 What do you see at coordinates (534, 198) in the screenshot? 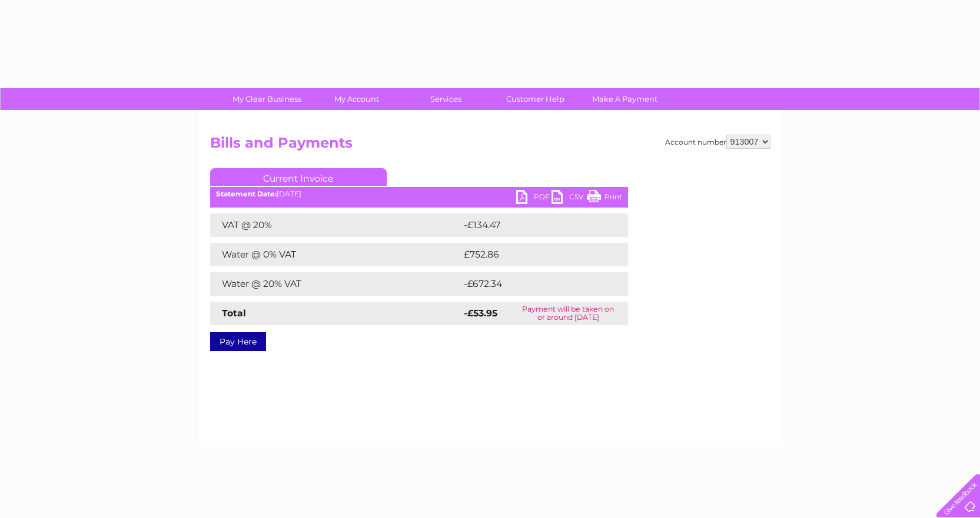
I see `a: PDF` at bounding box center [534, 198].